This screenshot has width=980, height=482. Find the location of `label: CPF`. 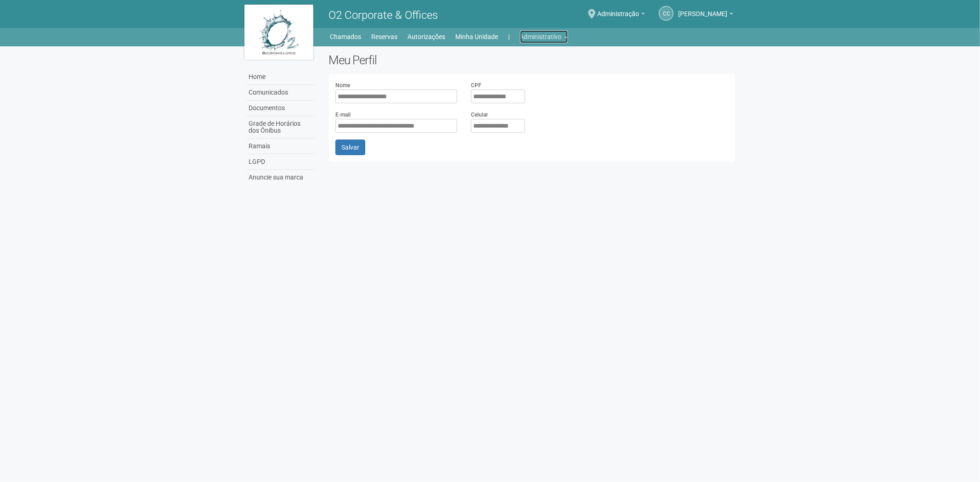

label: CPF is located at coordinates (476, 86).